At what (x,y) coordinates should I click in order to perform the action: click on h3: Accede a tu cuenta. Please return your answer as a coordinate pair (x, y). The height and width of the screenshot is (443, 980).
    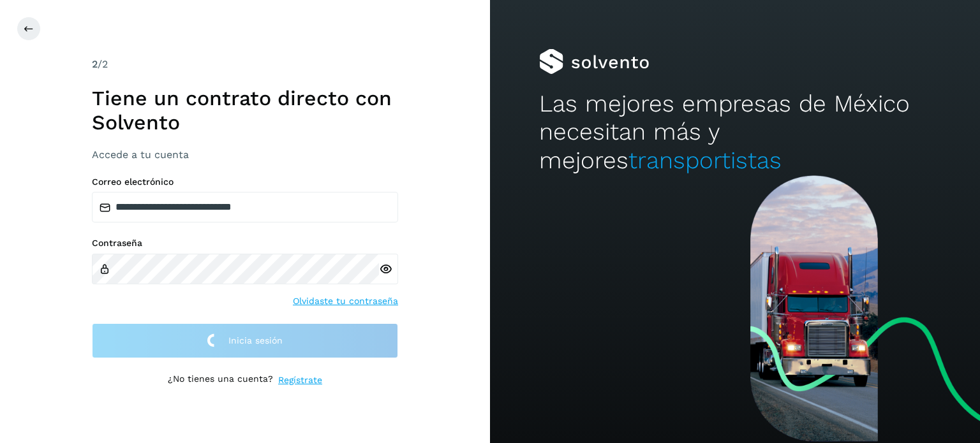
    Looking at the image, I should click on (245, 154).